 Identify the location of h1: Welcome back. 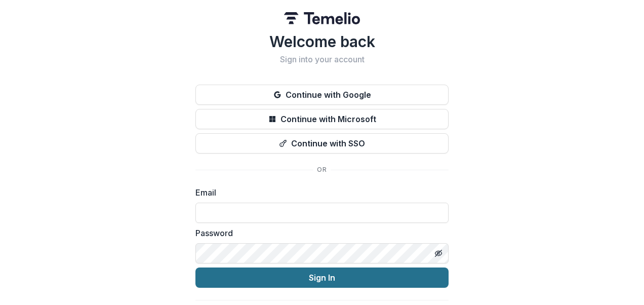
(322, 42).